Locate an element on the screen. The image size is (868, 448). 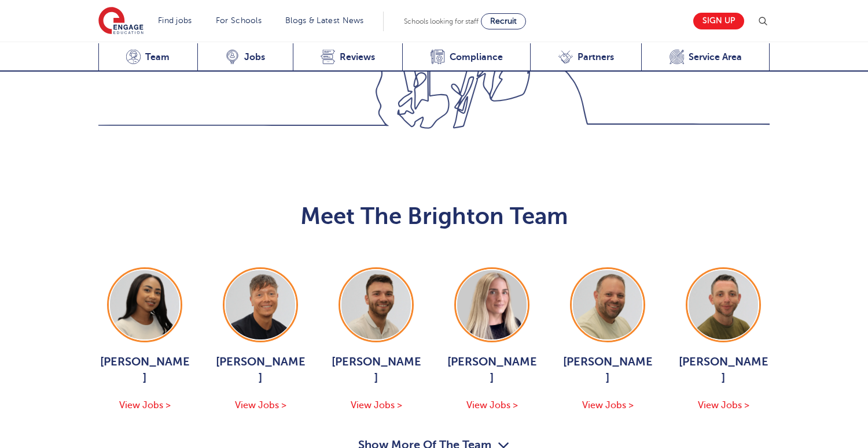
a: Compliance is located at coordinates (465, 57).